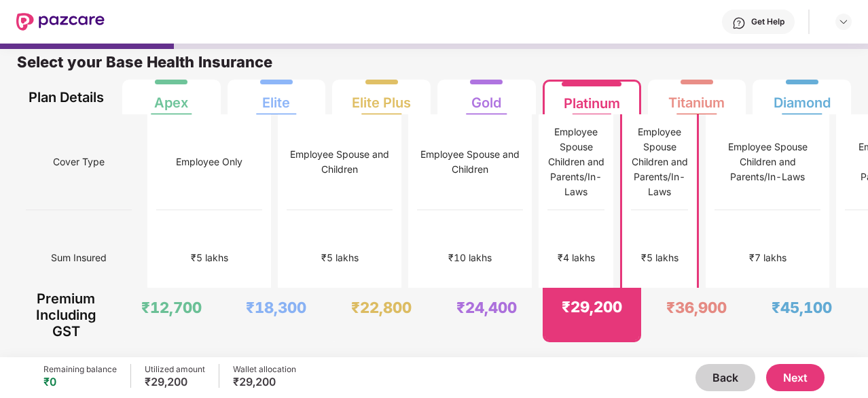  Describe the element at coordinates (470, 257) in the screenshot. I see `div: ₹10 lakhs` at that location.